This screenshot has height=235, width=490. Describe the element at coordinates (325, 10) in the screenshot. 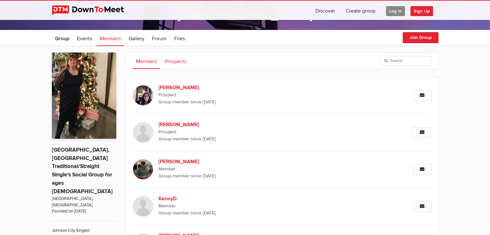

I see `a: Discover` at that location.